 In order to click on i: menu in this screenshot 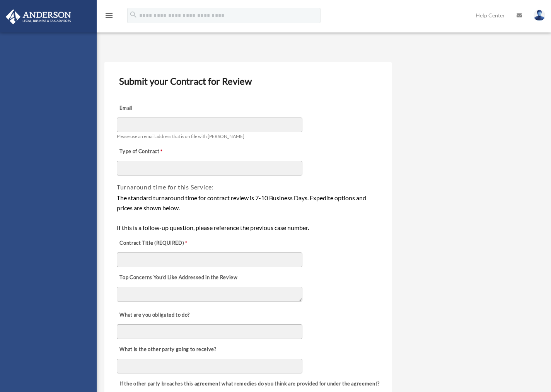, I will do `click(109, 16)`.